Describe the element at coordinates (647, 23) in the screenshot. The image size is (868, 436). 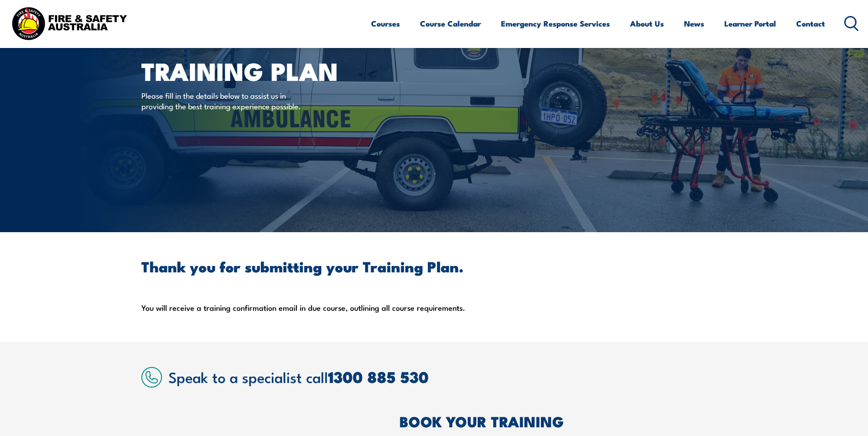
I see `a: About Us` at that location.